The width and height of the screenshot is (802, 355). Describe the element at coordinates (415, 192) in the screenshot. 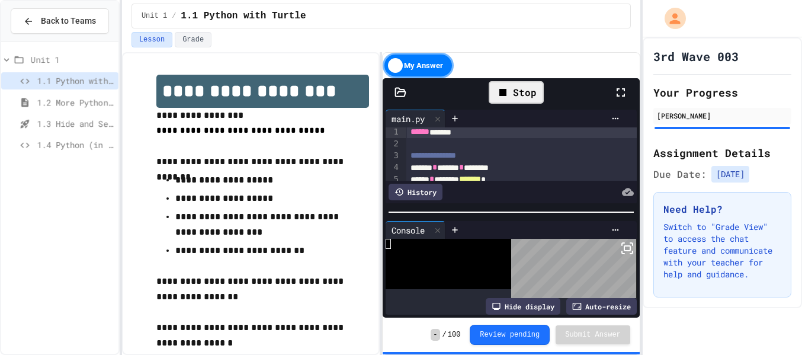

I see `div: History` at that location.